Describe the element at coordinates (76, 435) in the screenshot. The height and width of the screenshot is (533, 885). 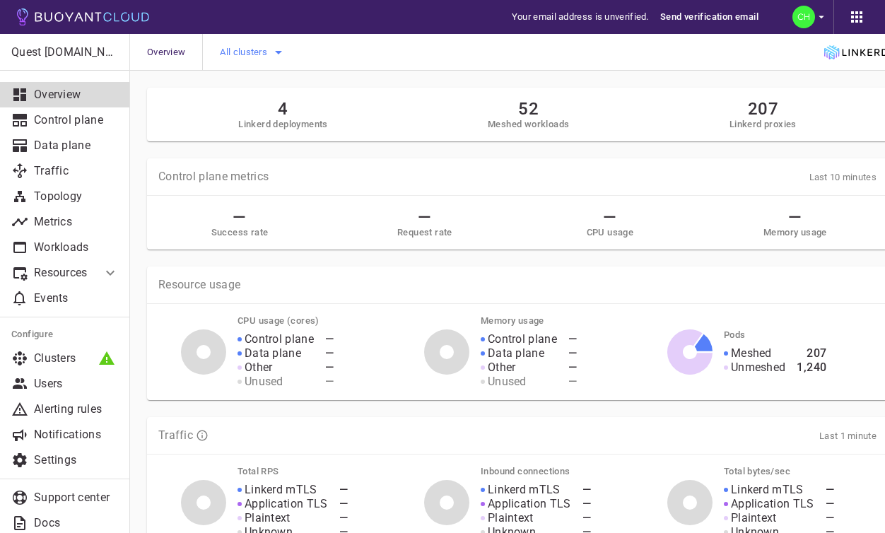
I see `p: Notifications` at that location.